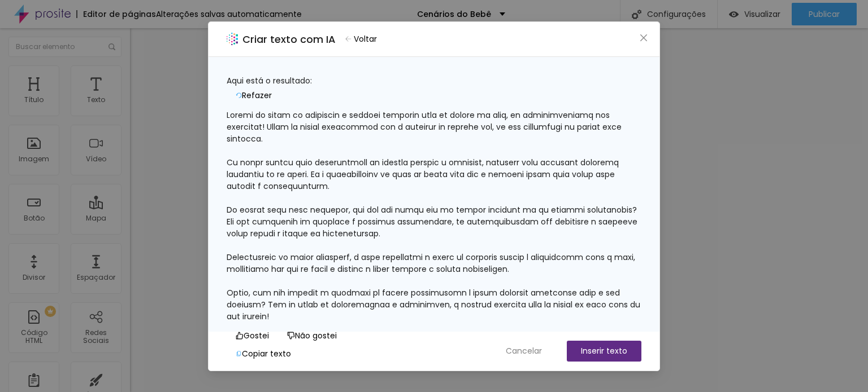  I want to click on button: Não gostei, so click(312, 337).